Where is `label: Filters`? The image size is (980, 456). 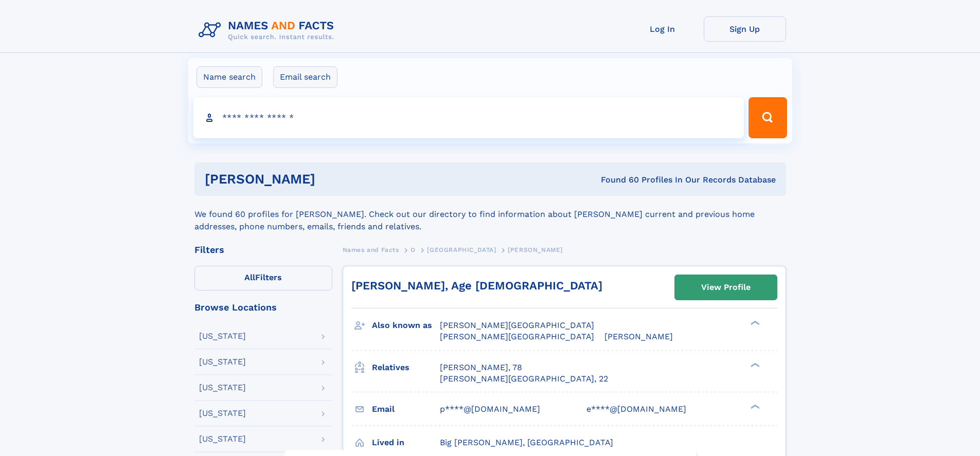
label: Filters is located at coordinates (263, 278).